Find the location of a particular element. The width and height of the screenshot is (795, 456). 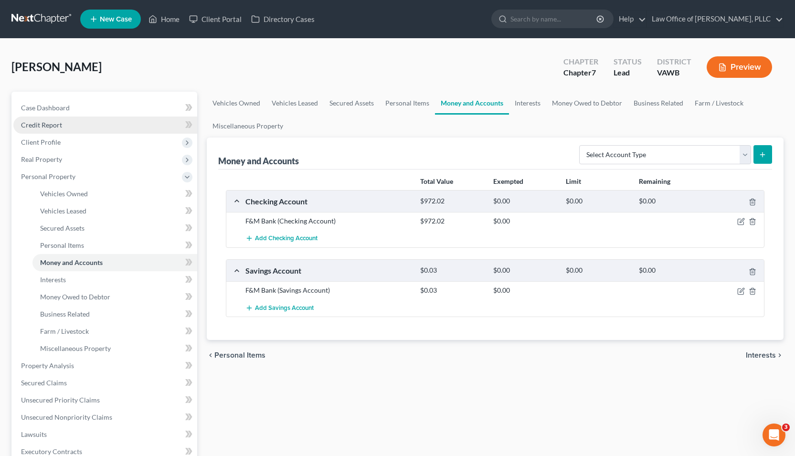

a: Unsecured Priority Claims is located at coordinates (105, 400).